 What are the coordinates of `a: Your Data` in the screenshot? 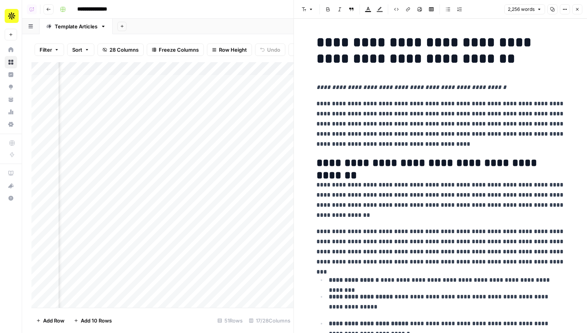 It's located at (11, 99).